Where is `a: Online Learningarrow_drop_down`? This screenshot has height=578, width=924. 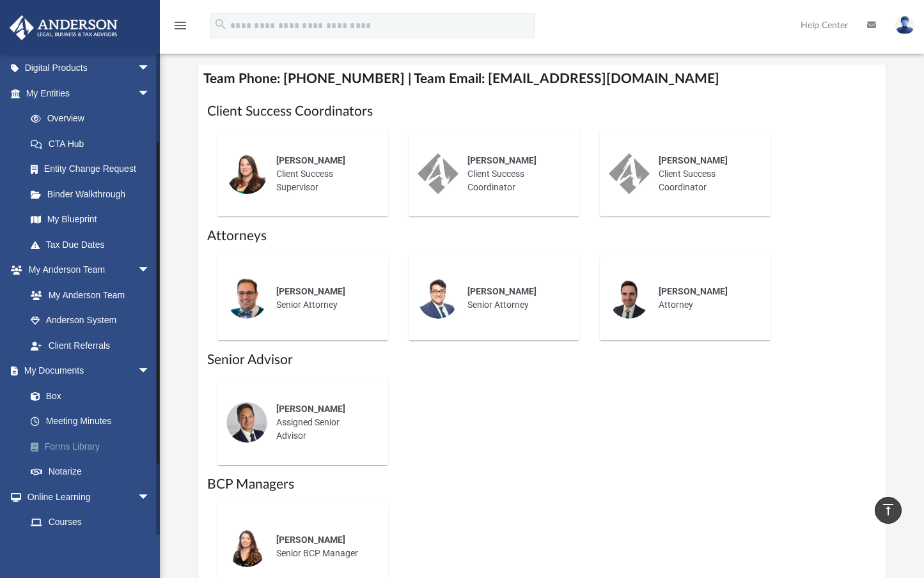
a: Online Learningarrow_drop_down is located at coordinates (85, 497).